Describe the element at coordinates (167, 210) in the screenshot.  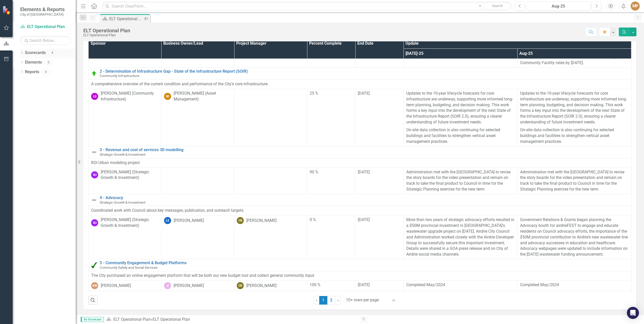
I see `span: Coordinated work with Council about key messages, publication, and outreach targets.` at that location.